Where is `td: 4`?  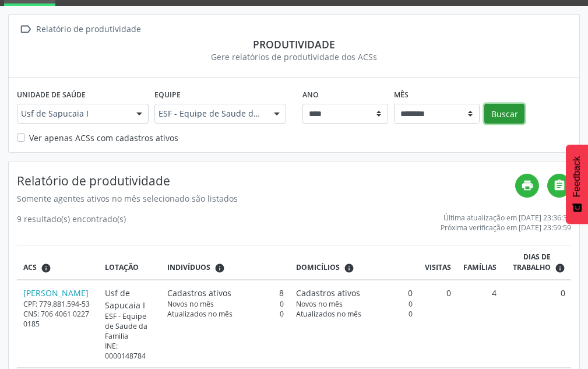
td: 4 is located at coordinates (480, 324).